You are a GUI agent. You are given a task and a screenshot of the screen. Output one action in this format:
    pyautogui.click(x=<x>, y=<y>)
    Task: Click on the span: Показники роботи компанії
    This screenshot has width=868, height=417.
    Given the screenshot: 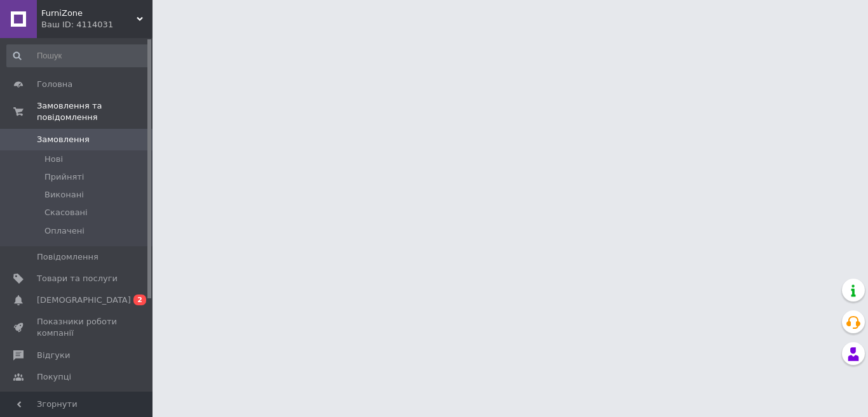 What is the action you would take?
    pyautogui.click(x=77, y=328)
    